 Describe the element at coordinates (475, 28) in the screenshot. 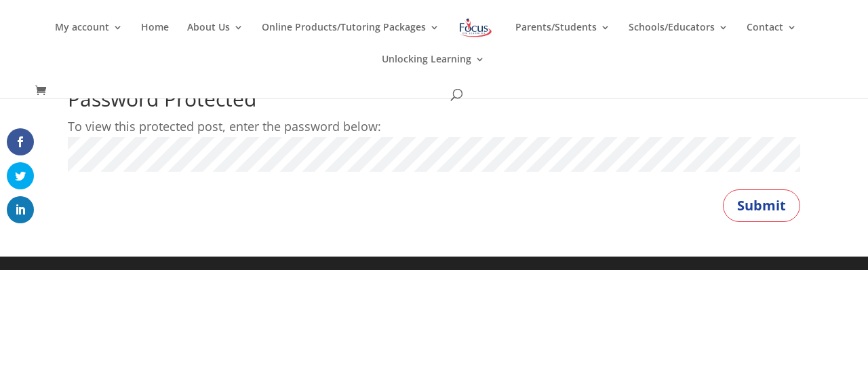

I see `img: Focus on Learning` at that location.